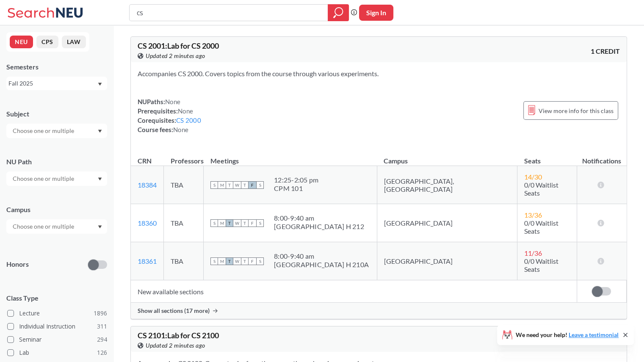 This screenshot has height=362, width=644. I want to click on th: Seats, so click(546, 157).